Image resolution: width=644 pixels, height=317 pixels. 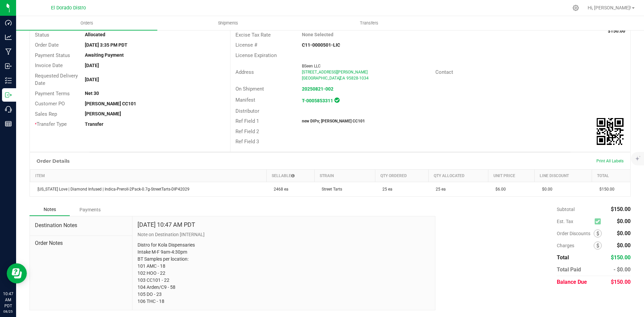 I want to click on span: Street Tarts, so click(x=330, y=189).